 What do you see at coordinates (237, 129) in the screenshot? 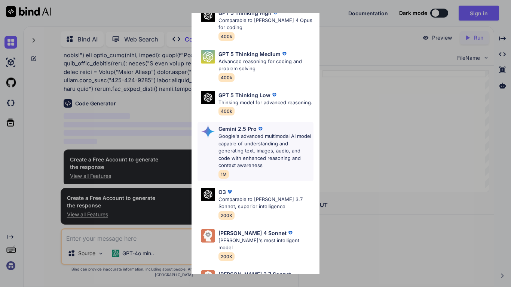
I see `p: Gemini 2.5 Pro` at bounding box center [237, 129].